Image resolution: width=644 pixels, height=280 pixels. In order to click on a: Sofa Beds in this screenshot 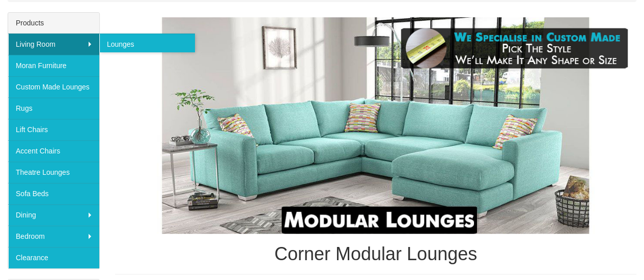, I will do `click(53, 194)`.